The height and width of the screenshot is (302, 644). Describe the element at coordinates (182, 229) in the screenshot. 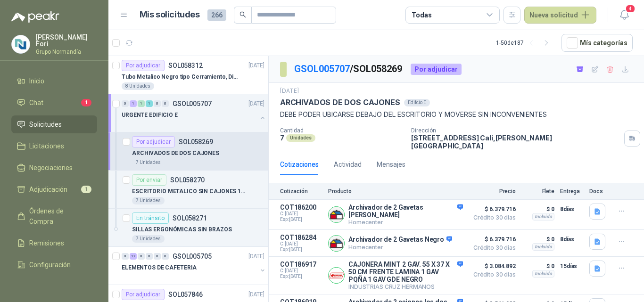

I see `p: SILLAS ERGONÓMICAS SIN BRAZOS` at that location.